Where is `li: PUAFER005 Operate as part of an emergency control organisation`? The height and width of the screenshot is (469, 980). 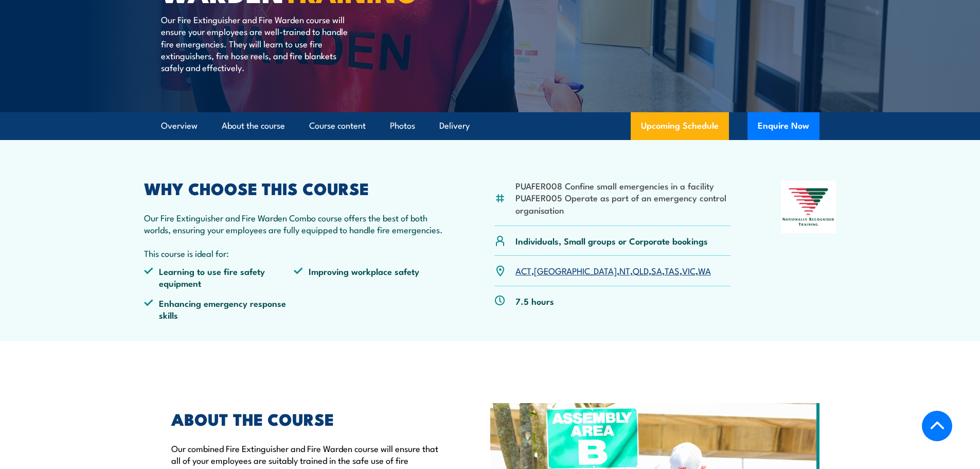
li: PUAFER005 Operate as part of an emergency control organisation is located at coordinates (623, 203).